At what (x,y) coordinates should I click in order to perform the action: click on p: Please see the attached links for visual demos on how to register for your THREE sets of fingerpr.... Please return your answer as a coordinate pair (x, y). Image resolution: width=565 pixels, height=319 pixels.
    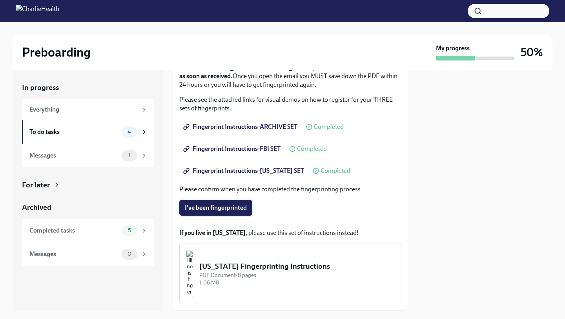
    Looking at the image, I should click on (290, 104).